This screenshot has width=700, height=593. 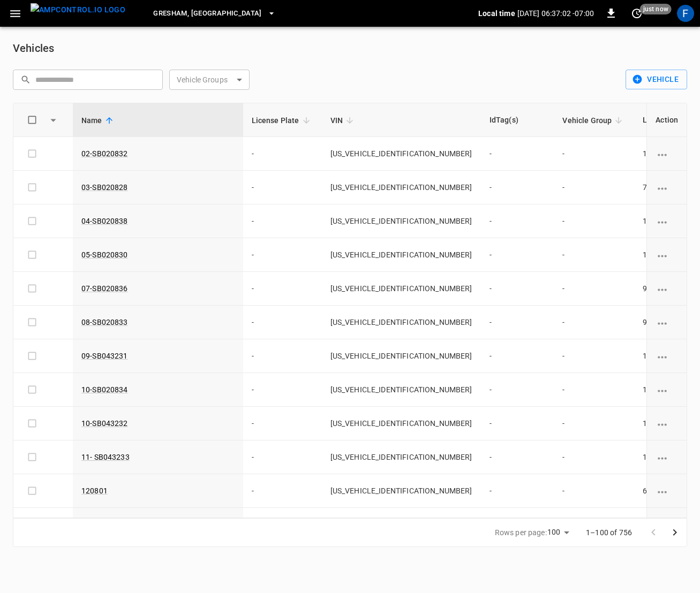 What do you see at coordinates (657, 322) in the screenshot?
I see `td: 91%` at bounding box center [657, 322].